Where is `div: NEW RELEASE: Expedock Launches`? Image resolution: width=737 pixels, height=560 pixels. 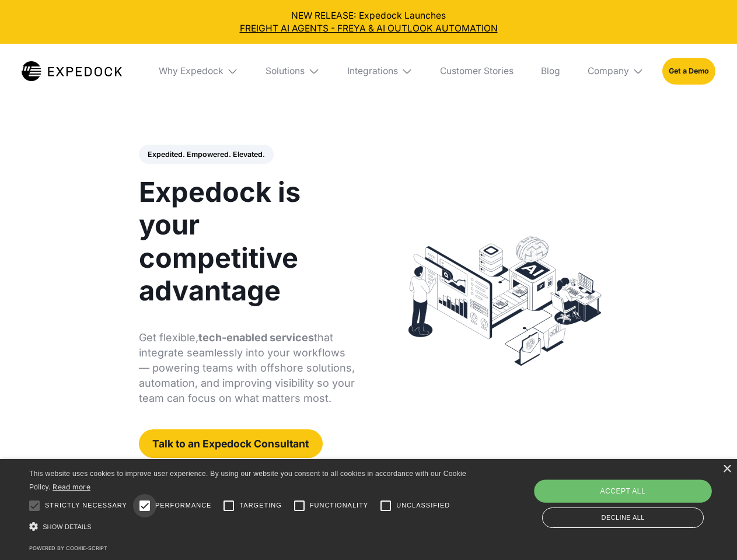 div: NEW RELEASE: Expedock Launches is located at coordinates (368, 22).